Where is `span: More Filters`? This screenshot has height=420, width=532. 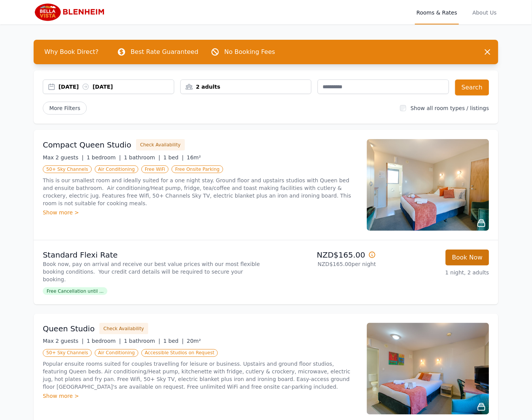 span: More Filters is located at coordinates (65, 108).